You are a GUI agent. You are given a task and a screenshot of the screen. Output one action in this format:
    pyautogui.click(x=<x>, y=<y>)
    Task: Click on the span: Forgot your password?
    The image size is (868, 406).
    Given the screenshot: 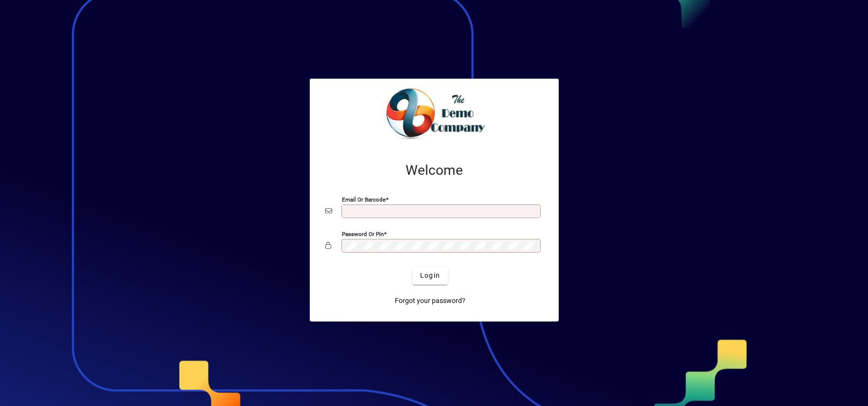 What is the action you would take?
    pyautogui.click(x=430, y=301)
    